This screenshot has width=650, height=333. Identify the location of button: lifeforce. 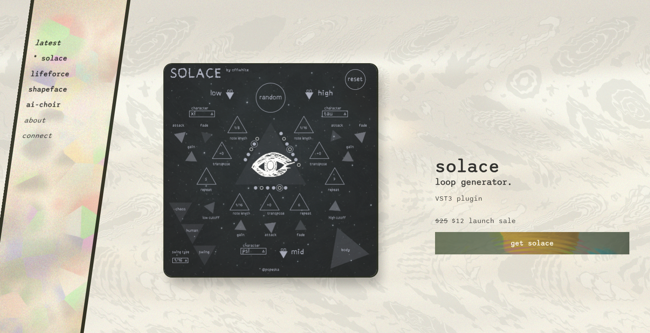
(50, 74).